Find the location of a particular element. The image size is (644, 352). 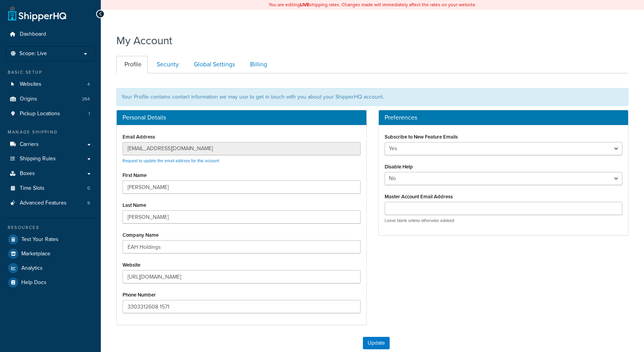

span: 4 is located at coordinates (88, 84).